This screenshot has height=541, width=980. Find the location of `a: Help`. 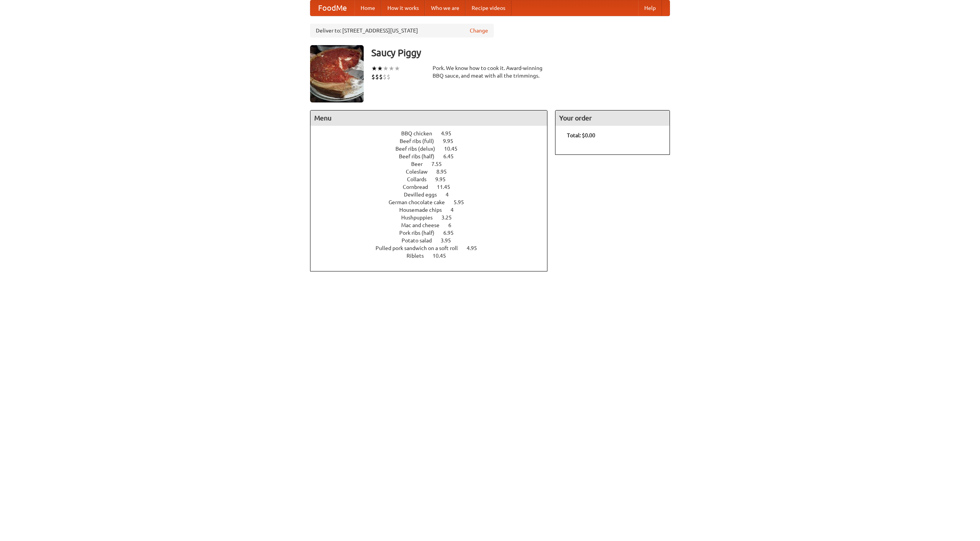

a: Help is located at coordinates (650, 8).